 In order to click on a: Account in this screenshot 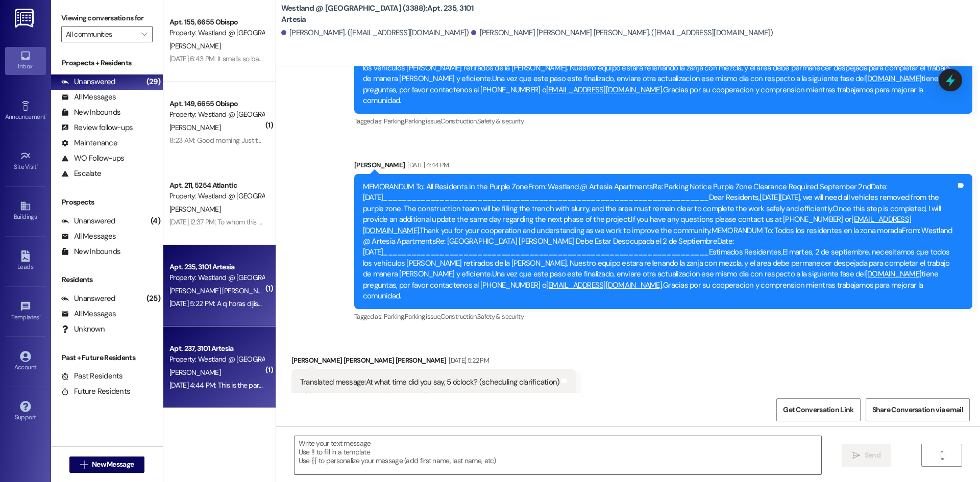, I will do `click(26, 362)`.